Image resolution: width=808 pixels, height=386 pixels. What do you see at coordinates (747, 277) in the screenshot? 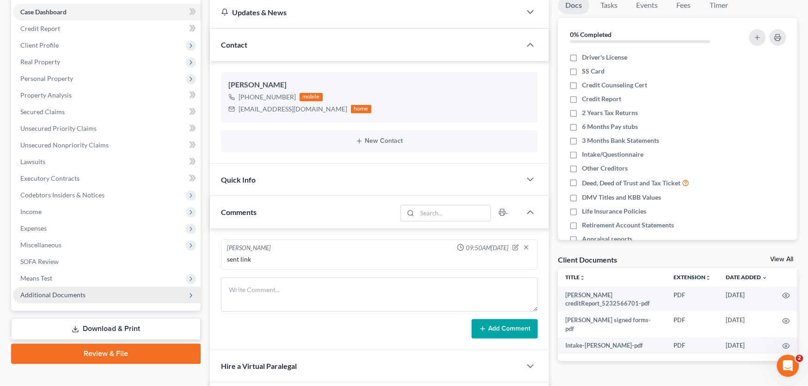
I see `a: Date Added expand_more` at bounding box center [747, 277].